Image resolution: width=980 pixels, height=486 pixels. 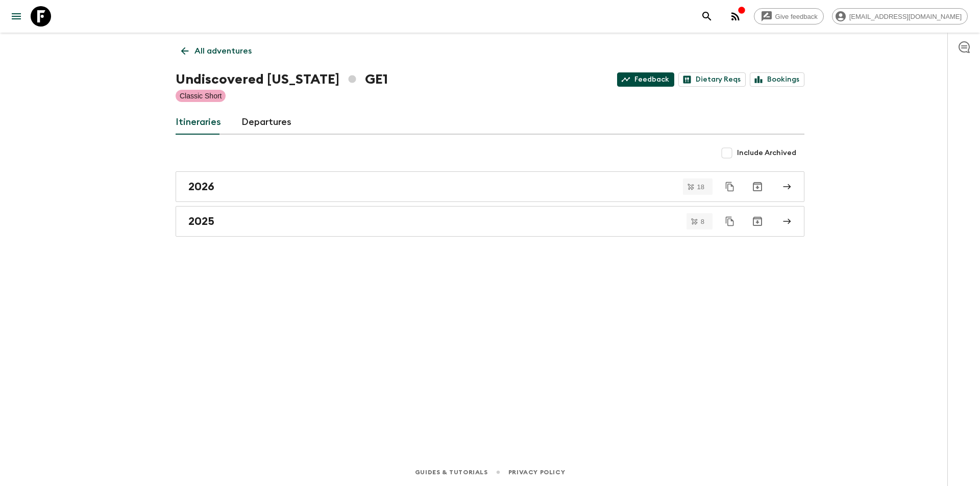 What do you see at coordinates (452, 472) in the screenshot?
I see `a: Guides & Tutorials` at bounding box center [452, 472].